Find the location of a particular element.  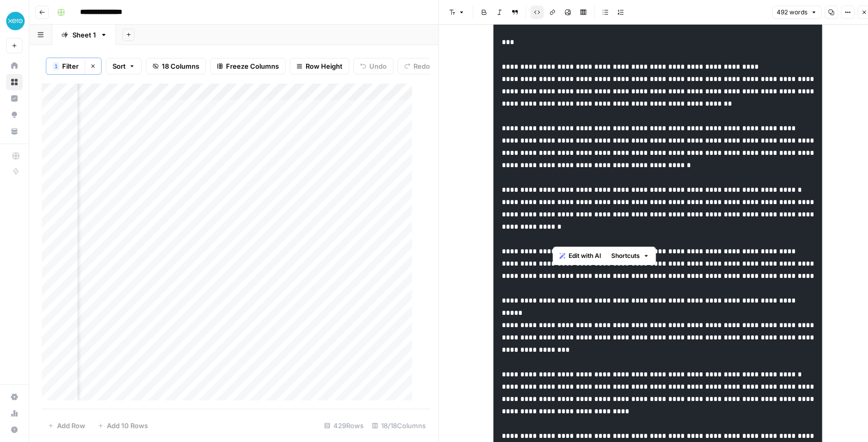

button: Workspace: XeroOps is located at coordinates (15, 21).